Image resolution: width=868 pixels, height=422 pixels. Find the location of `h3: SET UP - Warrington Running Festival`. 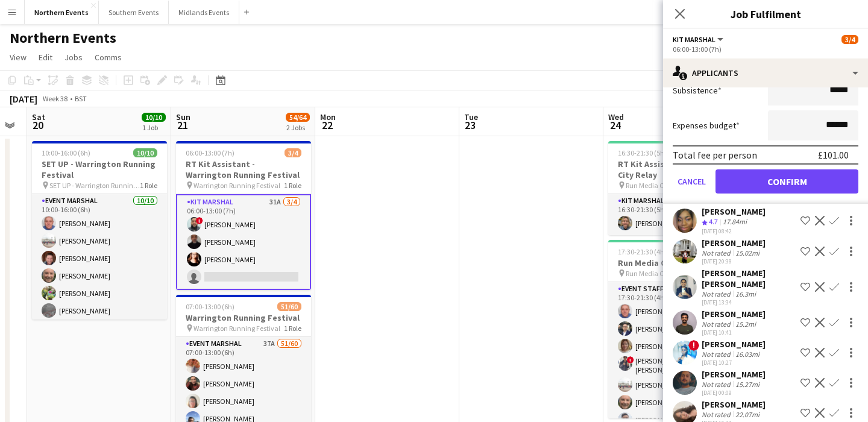

h3: SET UP - Warrington Running Festival is located at coordinates (99, 170).